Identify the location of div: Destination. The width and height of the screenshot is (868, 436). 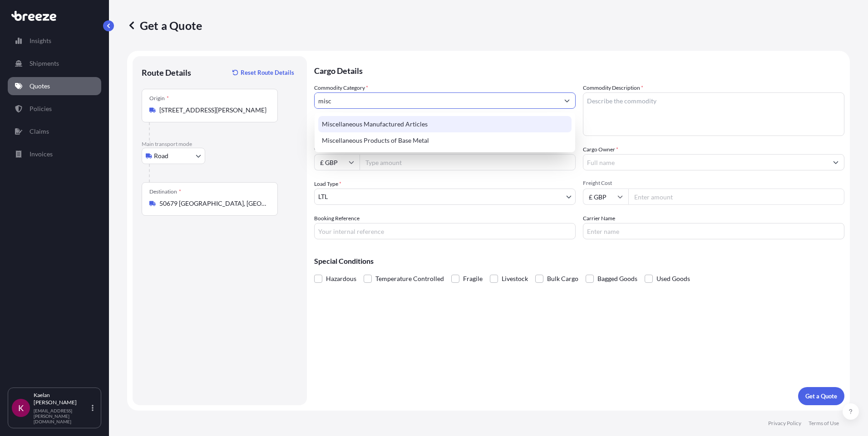
(165, 192).